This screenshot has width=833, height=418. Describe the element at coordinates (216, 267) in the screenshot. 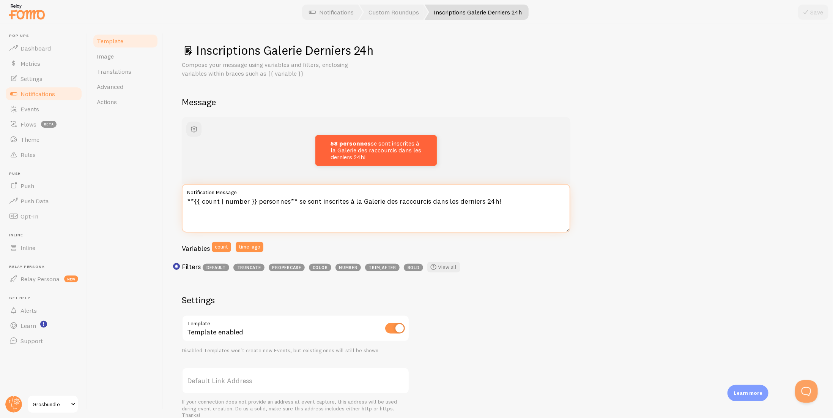

I see `span: default` at that location.